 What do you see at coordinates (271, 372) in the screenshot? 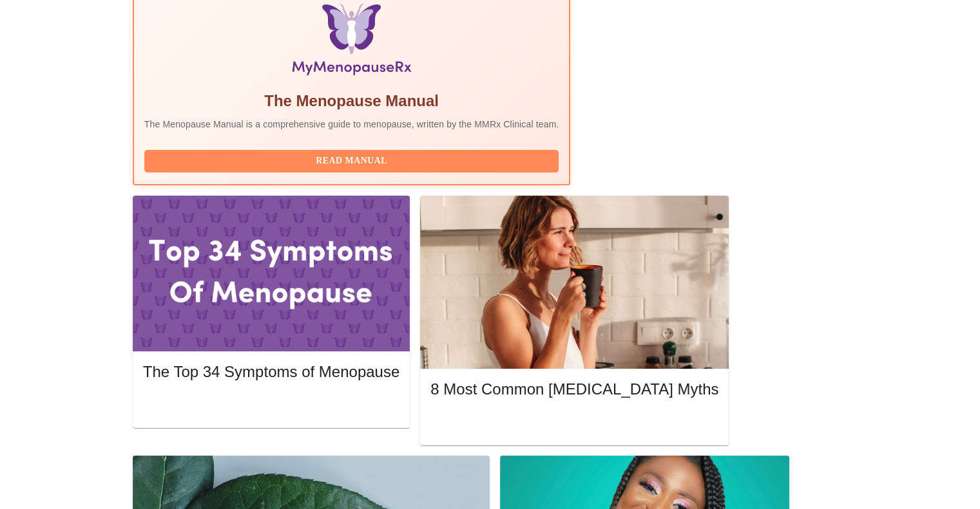
I see `h5: The Top 34 Symptoms of Menopause` at bounding box center [271, 372].